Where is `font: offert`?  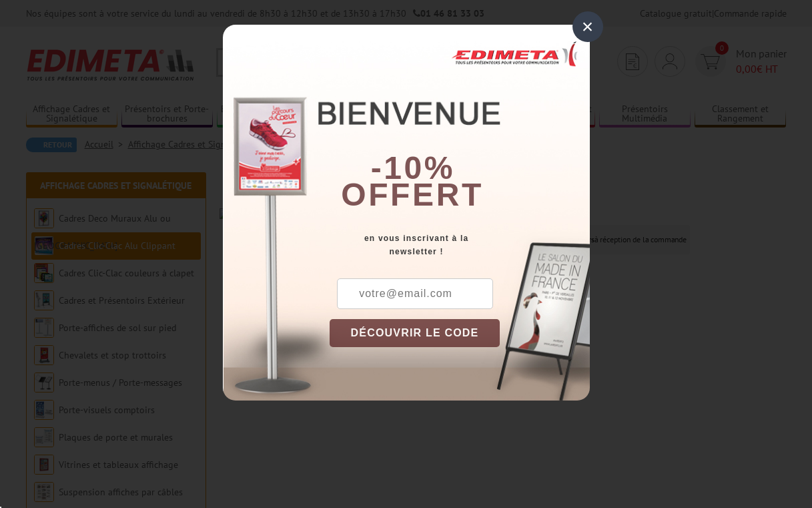 font: offert is located at coordinates (413, 194).